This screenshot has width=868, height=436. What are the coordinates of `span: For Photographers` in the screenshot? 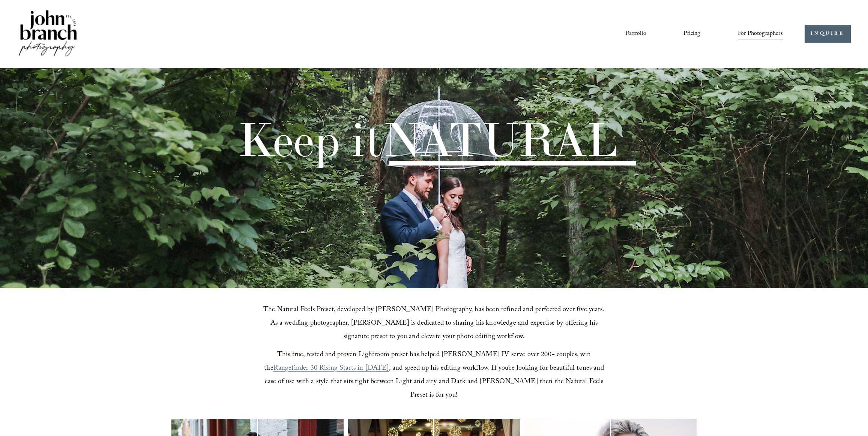 It's located at (761, 34).